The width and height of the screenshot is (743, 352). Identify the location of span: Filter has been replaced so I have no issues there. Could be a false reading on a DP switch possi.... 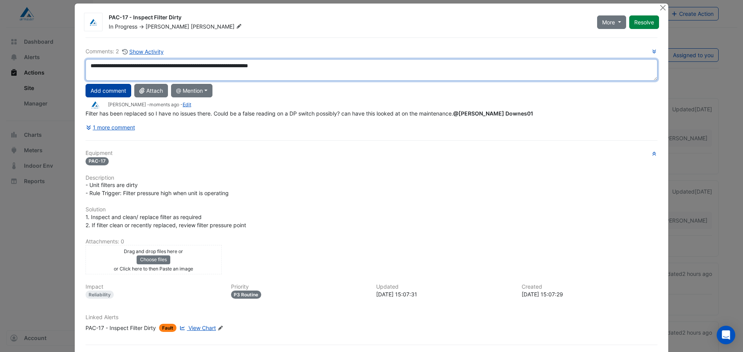
(310, 113).